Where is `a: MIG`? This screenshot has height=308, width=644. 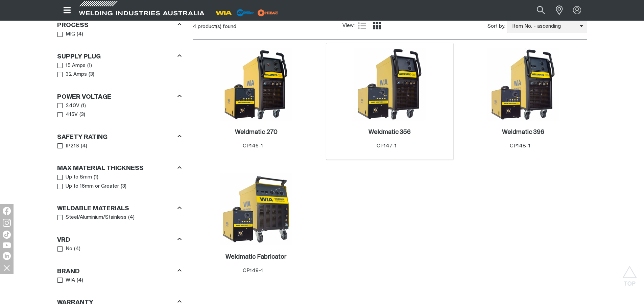
a: MIG is located at coordinates (66, 34).